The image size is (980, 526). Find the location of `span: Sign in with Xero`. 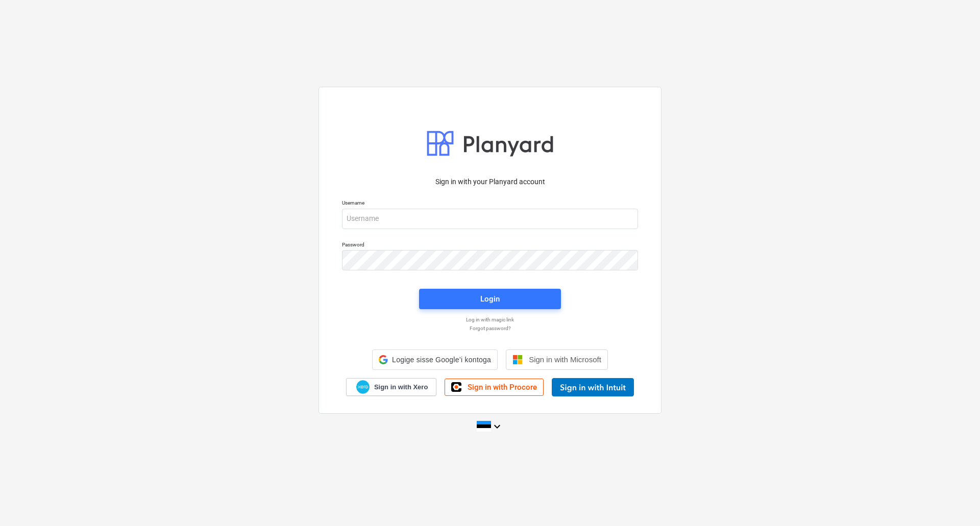

span: Sign in with Xero is located at coordinates (400, 387).